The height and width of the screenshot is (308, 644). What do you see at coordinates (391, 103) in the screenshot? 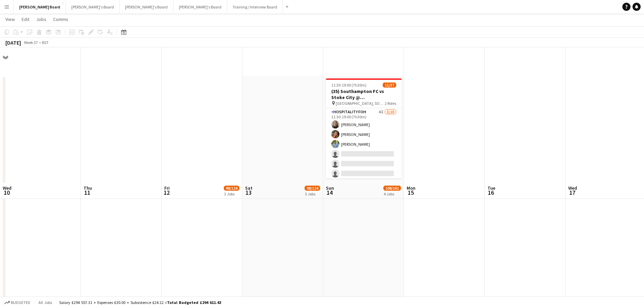
I see `span: 2 Roles` at bounding box center [391, 103].